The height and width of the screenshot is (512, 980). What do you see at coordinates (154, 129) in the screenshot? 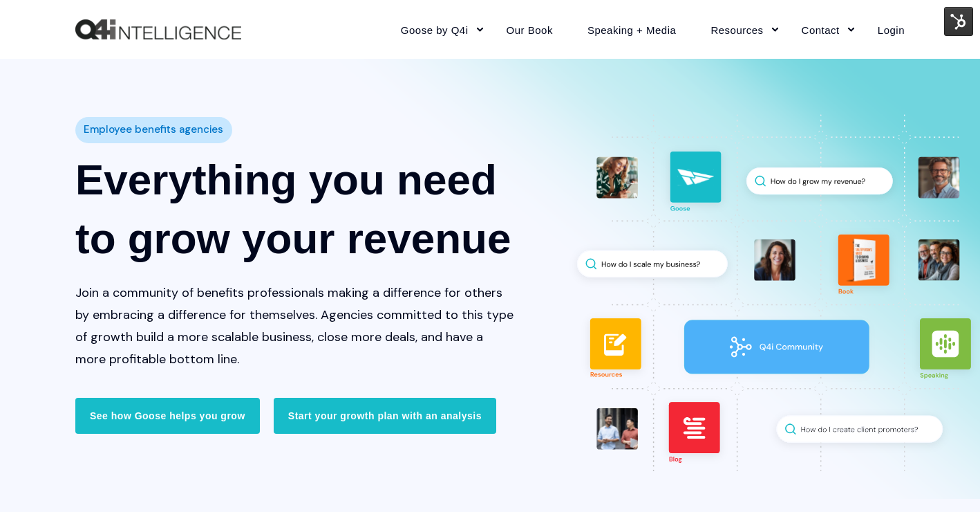
I see `span: Employee benefits agencies` at bounding box center [154, 129].